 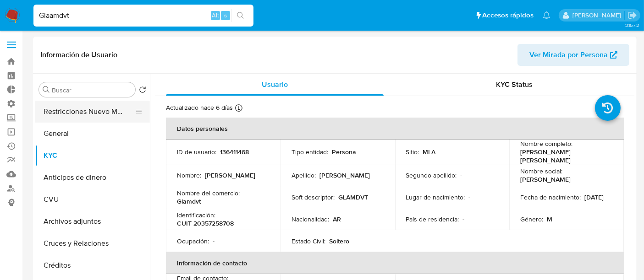 I want to click on button: Créditos, so click(x=93, y=265).